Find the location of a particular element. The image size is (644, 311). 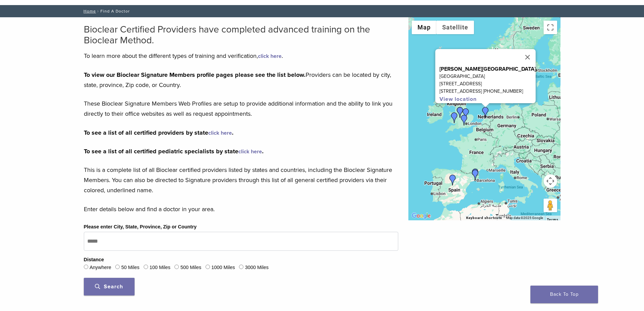

label: Anywhere is located at coordinates (100, 268).